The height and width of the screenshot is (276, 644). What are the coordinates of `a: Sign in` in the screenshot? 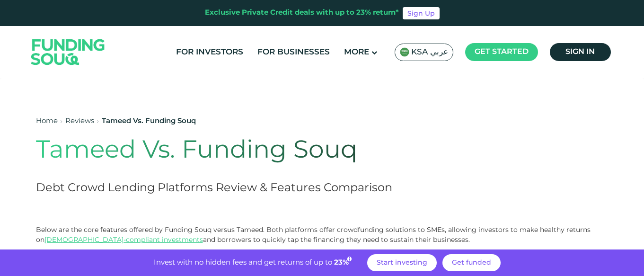 It's located at (580, 52).